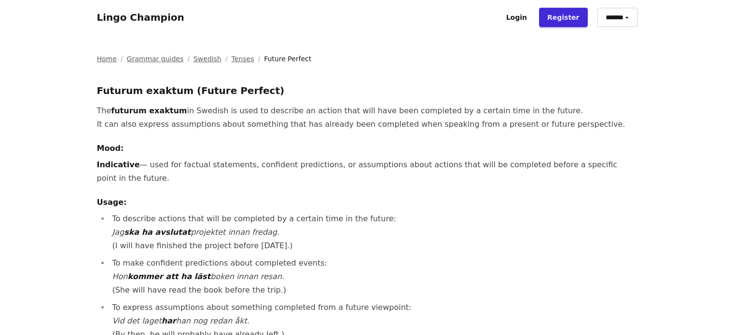  Describe the element at coordinates (107, 59) in the screenshot. I see `a: Home` at that location.